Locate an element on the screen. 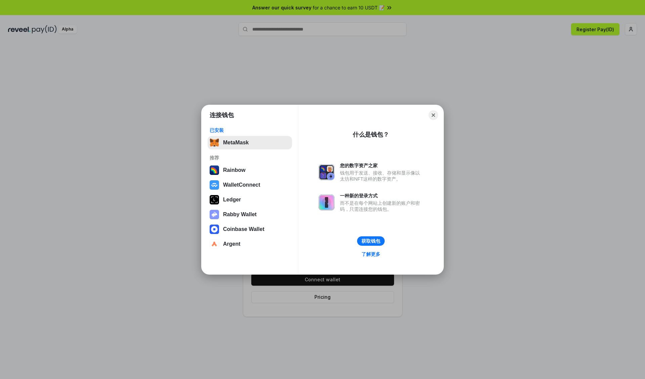 The width and height of the screenshot is (645, 379). div: Ledger is located at coordinates (232, 200).